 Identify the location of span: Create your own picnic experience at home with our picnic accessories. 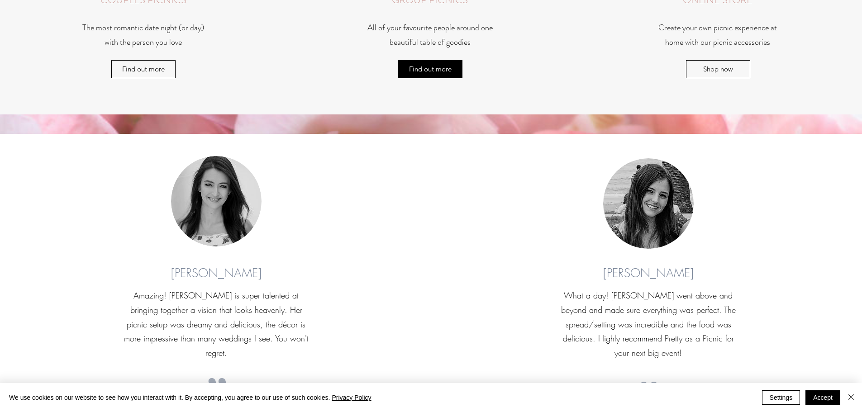
(718, 35).